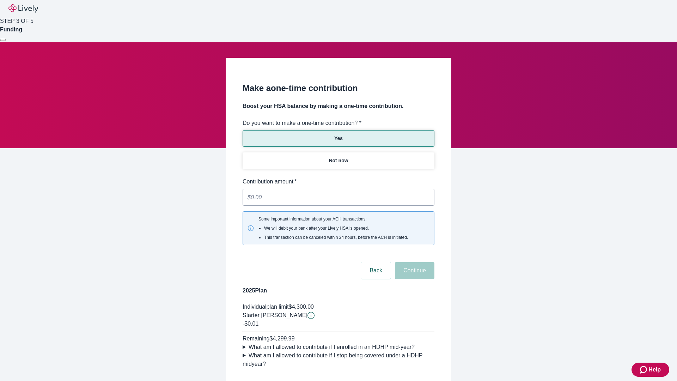  I want to click on summary: What am I allowed to contribute if I stop being covered under a HDHP midyear?, so click(338, 360).